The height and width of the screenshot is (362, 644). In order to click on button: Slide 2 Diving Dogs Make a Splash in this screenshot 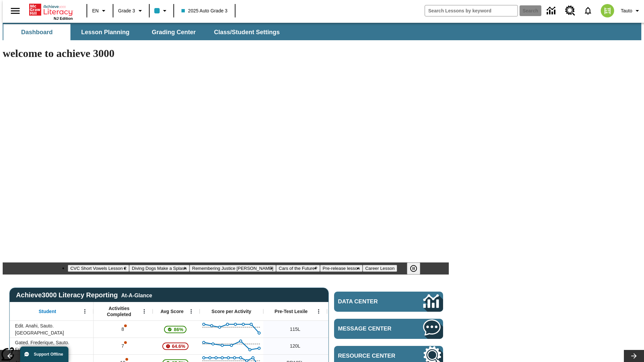, I will do `click(160, 269)`.